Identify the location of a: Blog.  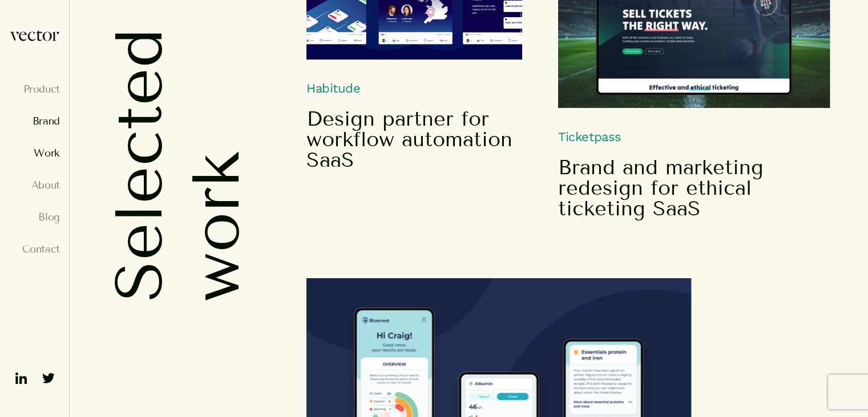
(34, 217).